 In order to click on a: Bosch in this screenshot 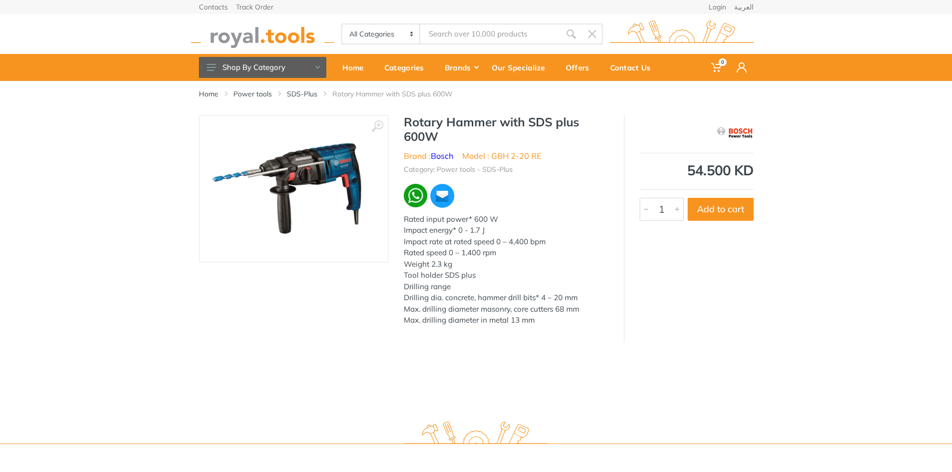, I will do `click(442, 156)`.